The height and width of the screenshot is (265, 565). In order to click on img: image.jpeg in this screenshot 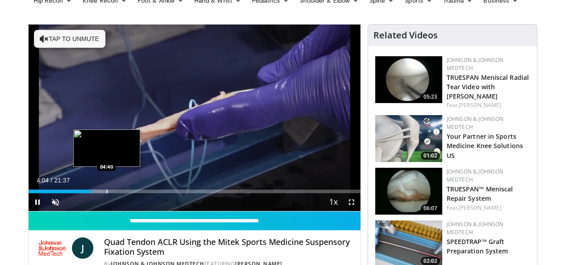, I will do `click(107, 148)`.